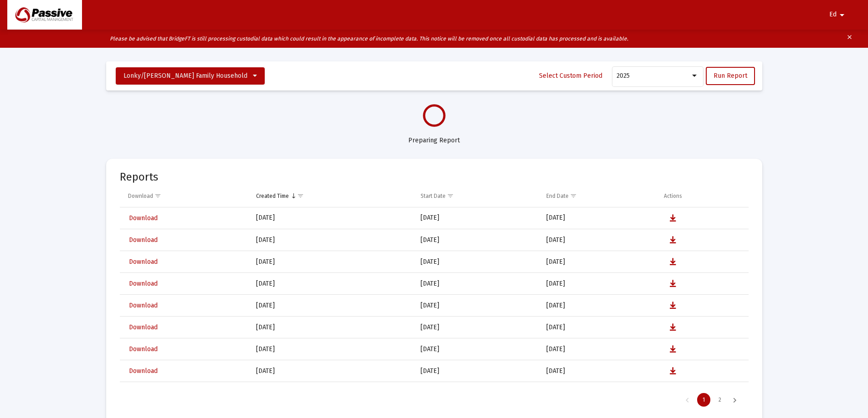  I want to click on div: Data grid, so click(434, 299).